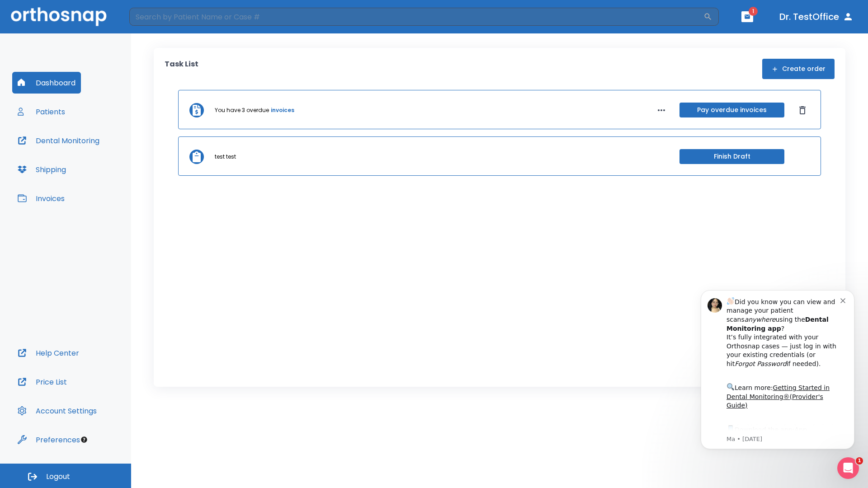 This screenshot has width=868, height=488. I want to click on button: Dental Monitoring, so click(58, 140).